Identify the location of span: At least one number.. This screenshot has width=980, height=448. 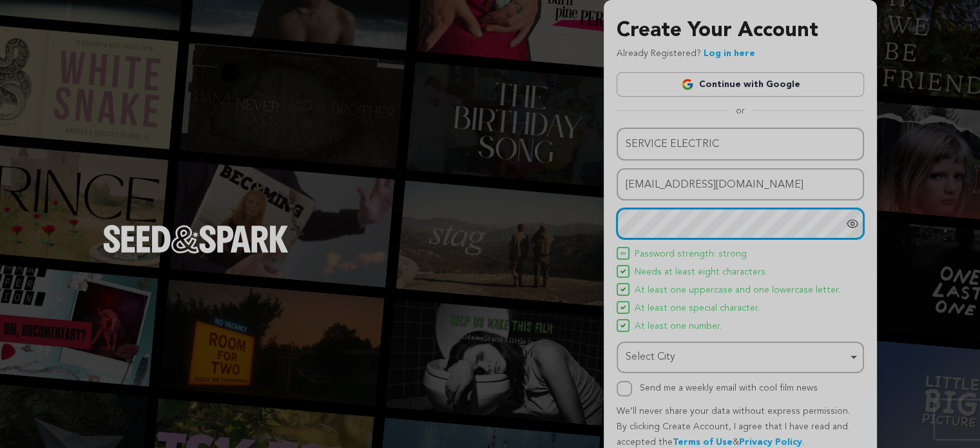
(678, 327).